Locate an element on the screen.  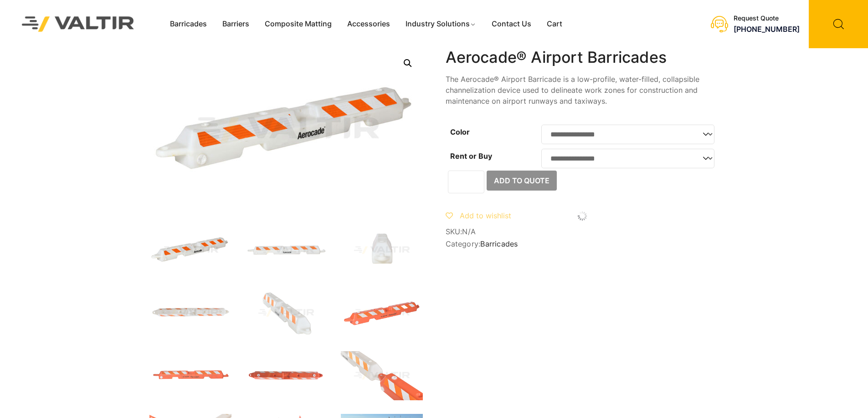
label: Rent or Buy is located at coordinates (471, 156).